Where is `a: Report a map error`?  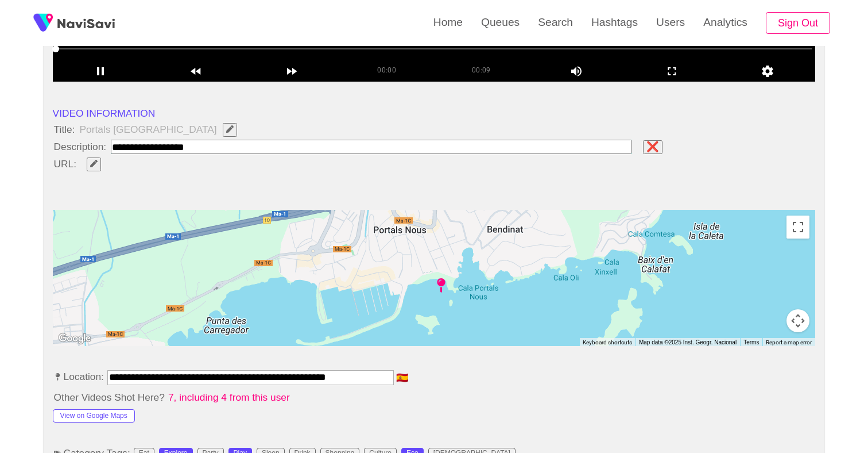
a: Report a map error is located at coordinates (789, 342).